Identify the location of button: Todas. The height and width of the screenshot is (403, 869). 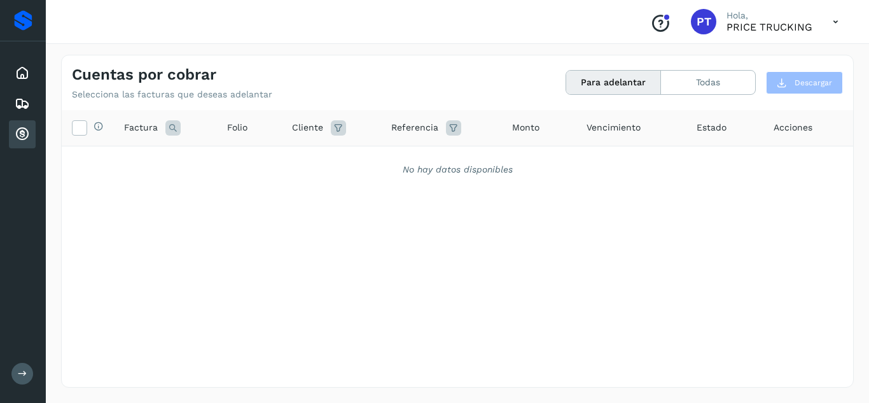
(708, 82).